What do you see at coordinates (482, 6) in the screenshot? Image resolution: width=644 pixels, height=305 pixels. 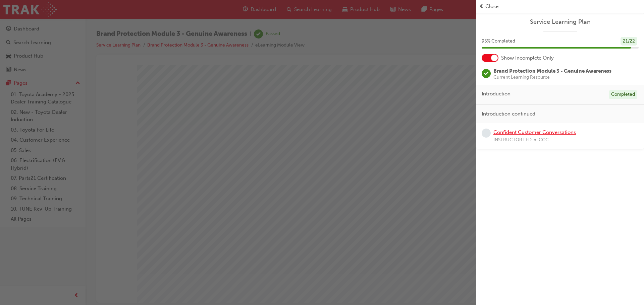 I see `span: prev-icon` at bounding box center [482, 6].